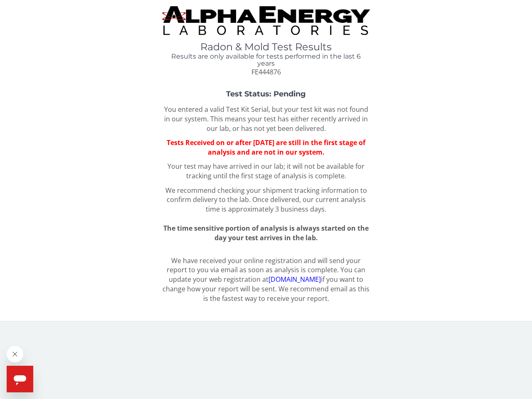 The height and width of the screenshot is (399, 532). I want to click on p: Your test may have arrived in our lab; it will not be available for tracking until the first stag..., so click(266, 171).